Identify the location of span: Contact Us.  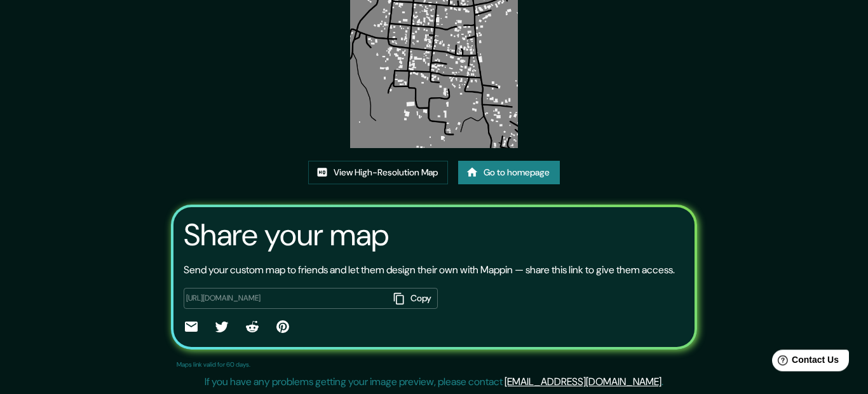
(60, 15).